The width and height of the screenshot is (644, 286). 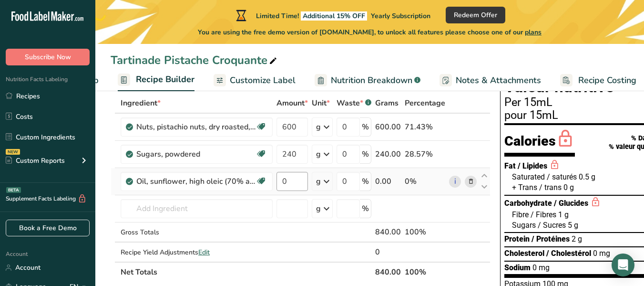 What do you see at coordinates (517, 268) in the screenshot?
I see `span: Sodium` at bounding box center [517, 268].